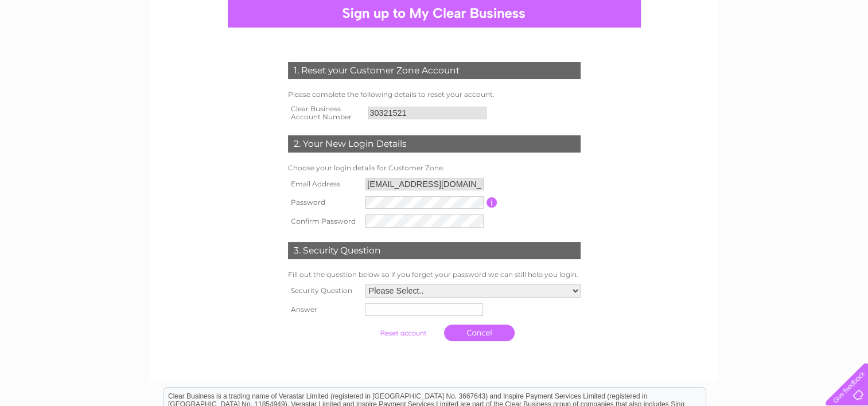  I want to click on a: Contact, so click(847, 53).